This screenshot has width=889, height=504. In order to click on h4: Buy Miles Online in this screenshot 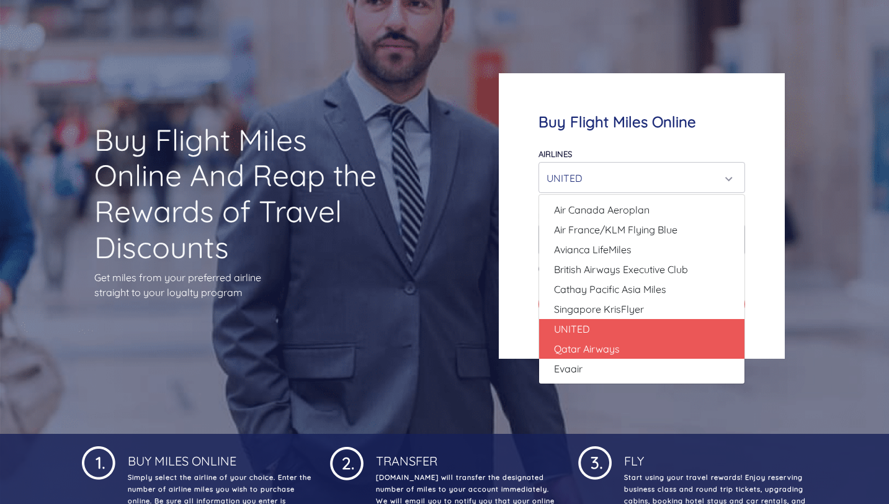, I will do `click(218, 456)`.